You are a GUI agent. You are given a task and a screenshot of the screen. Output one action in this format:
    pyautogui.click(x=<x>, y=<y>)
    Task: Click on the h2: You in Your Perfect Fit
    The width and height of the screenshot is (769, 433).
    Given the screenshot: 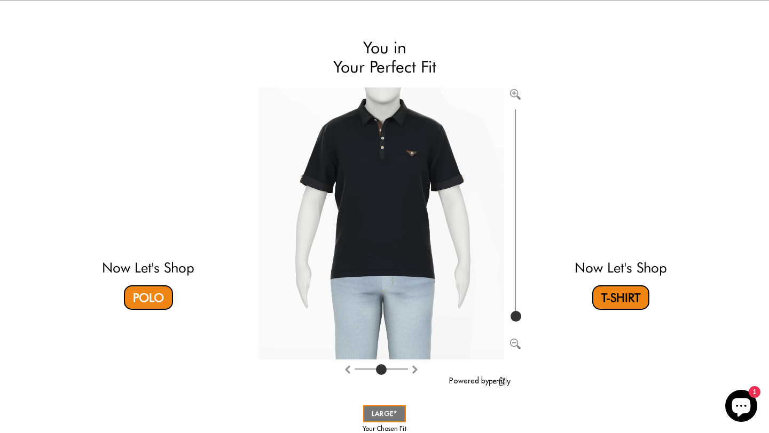 What is the action you would take?
    pyautogui.click(x=384, y=57)
    